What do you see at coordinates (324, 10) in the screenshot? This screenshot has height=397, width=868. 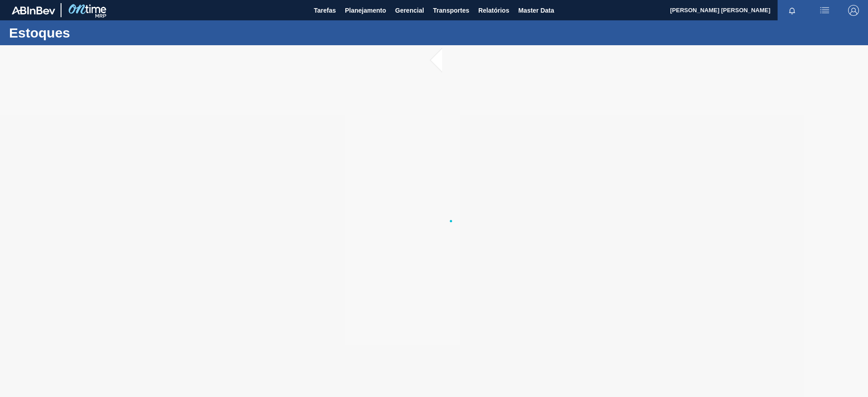 I see `span: Tarefas` at bounding box center [324, 10].